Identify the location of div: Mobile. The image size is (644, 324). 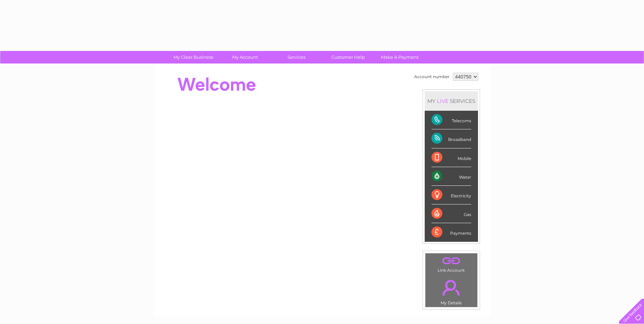
(451, 158).